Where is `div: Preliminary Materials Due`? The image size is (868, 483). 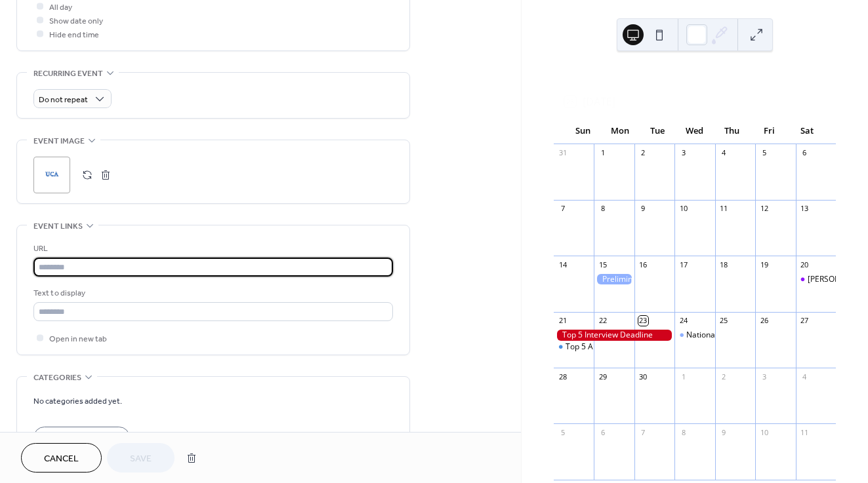
div: Preliminary Materials Due is located at coordinates (613, 279).